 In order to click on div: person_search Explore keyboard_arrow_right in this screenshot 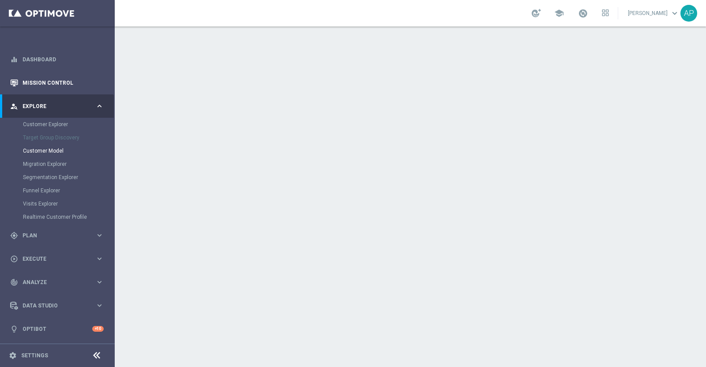, I will do `click(57, 106)`.